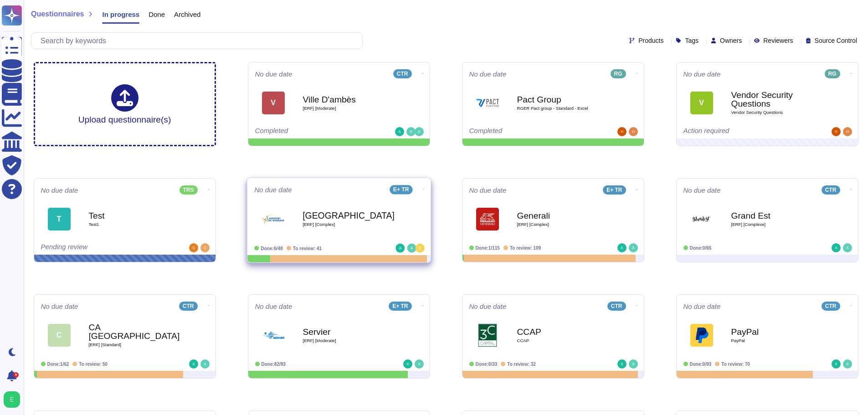 This screenshot has width=868, height=415. What do you see at coordinates (563, 215) in the screenshot?
I see `b: Generali` at bounding box center [563, 215].